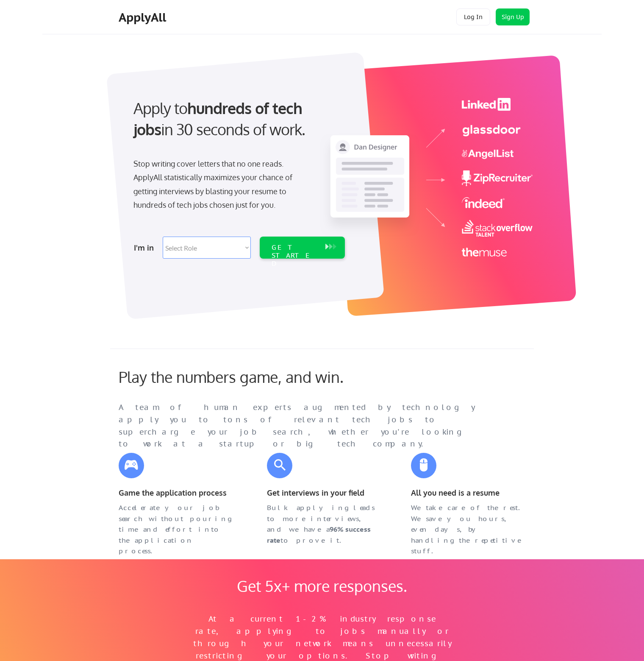 This screenshot has height=661, width=644. What do you see at coordinates (513, 17) in the screenshot?
I see `button: Sign Up` at bounding box center [513, 17].